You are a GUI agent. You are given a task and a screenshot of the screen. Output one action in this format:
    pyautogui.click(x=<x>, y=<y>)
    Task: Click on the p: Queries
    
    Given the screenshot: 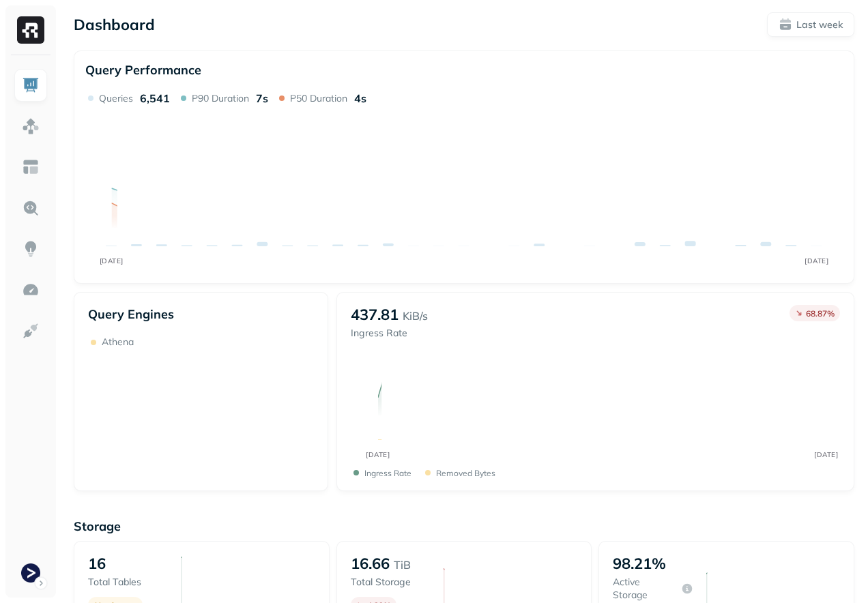 What is the action you would take?
    pyautogui.click(x=116, y=98)
    